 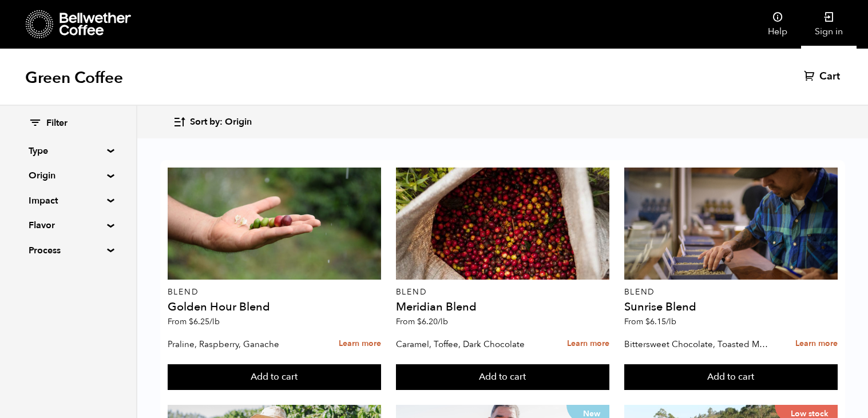 What do you see at coordinates (212, 122) in the screenshot?
I see `button: Sort by: Origin` at bounding box center [212, 122].